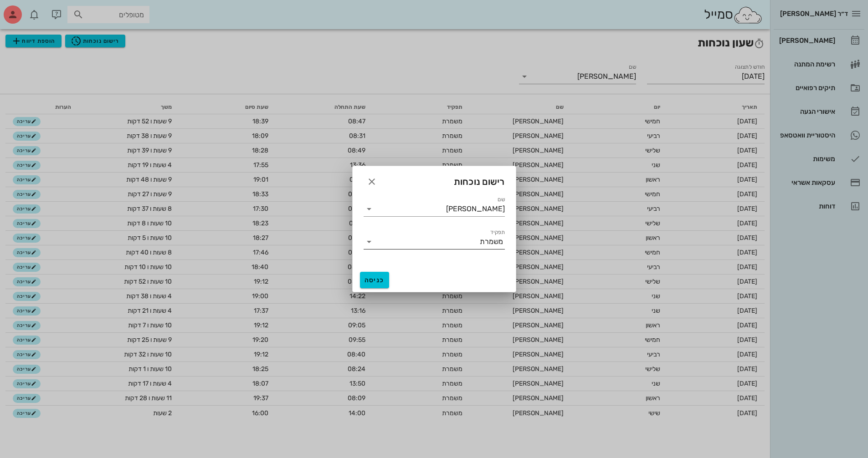 The width and height of the screenshot is (868, 458). What do you see at coordinates (375, 280) in the screenshot?
I see `button: כניסה` at bounding box center [375, 280].